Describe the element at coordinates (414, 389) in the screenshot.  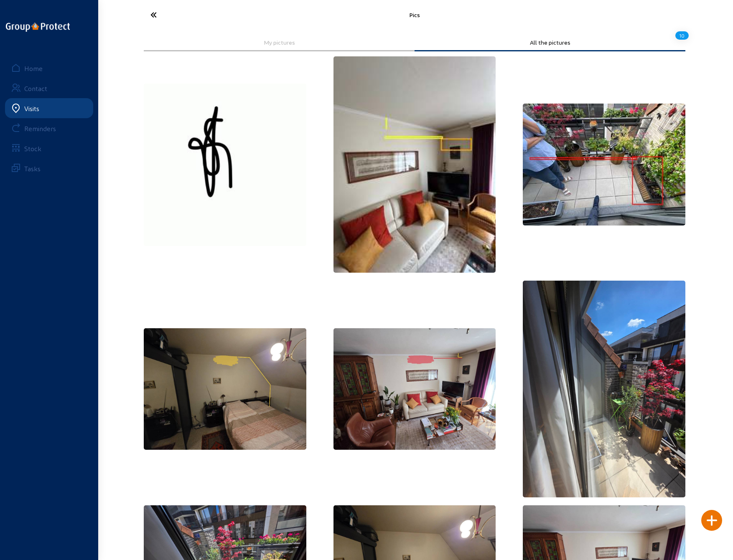
I see `img: 20250701_142542-copy.jpg` at that location.